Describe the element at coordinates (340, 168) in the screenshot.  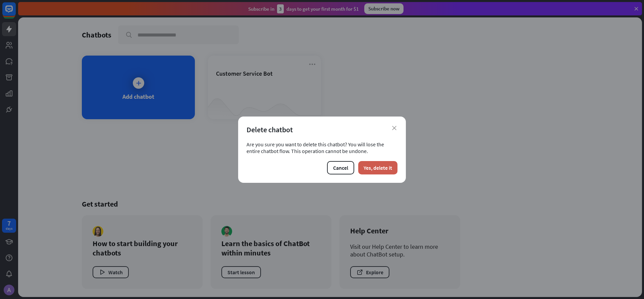
I see `button: Cancel` at that location.